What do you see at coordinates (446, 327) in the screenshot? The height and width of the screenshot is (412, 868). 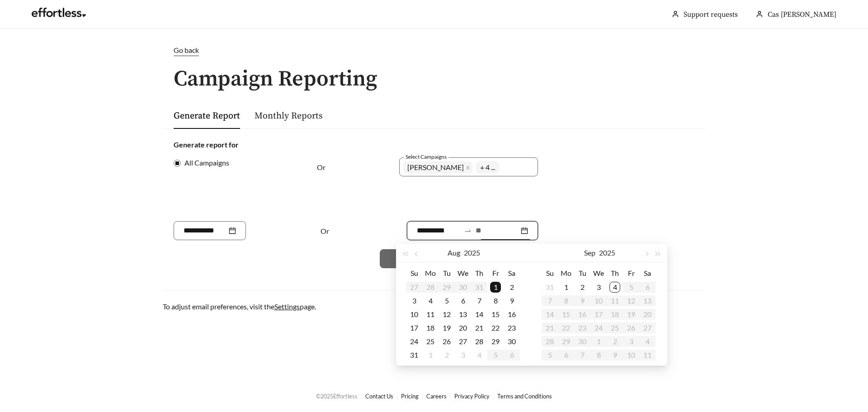 I see `div: 19` at bounding box center [446, 327].